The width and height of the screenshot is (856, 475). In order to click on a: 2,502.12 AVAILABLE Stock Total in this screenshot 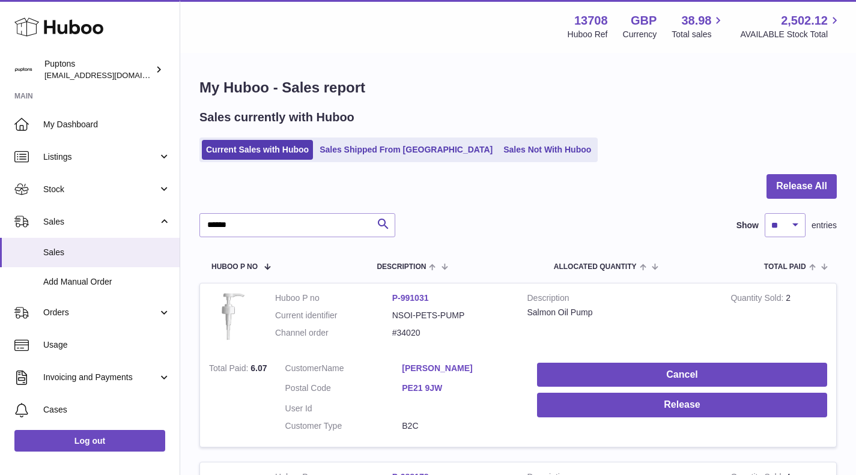, I will do `click(791, 26)`.